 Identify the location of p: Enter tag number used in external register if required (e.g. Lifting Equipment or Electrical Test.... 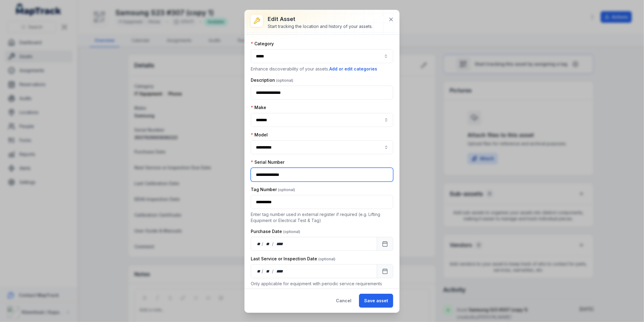
(322, 218).